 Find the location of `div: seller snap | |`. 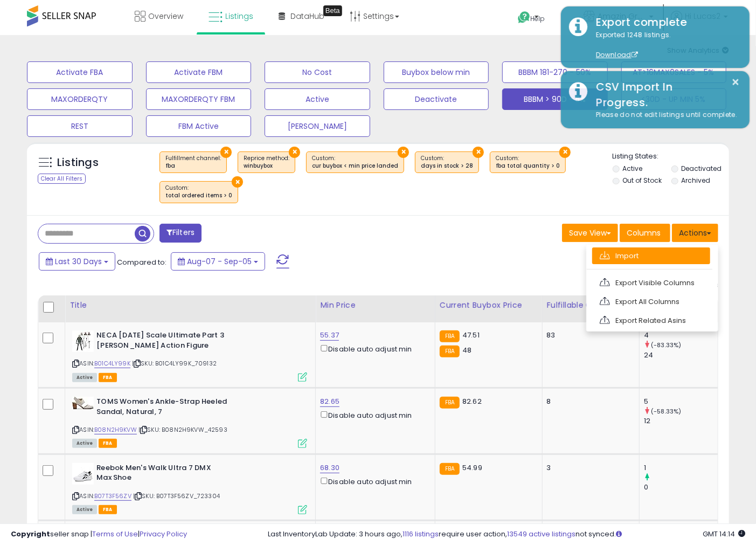

div: seller snap | | is located at coordinates (98, 535).